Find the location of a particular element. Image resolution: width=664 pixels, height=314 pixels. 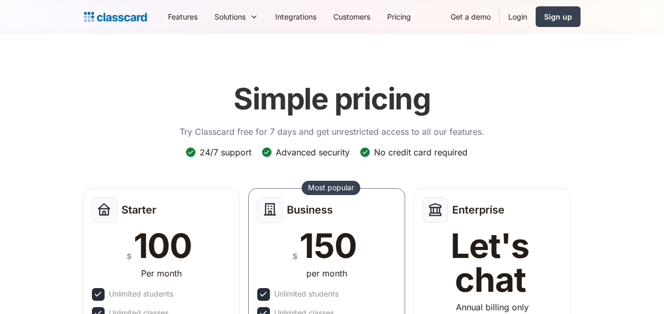

div: No credit card required is located at coordinates (421, 152).